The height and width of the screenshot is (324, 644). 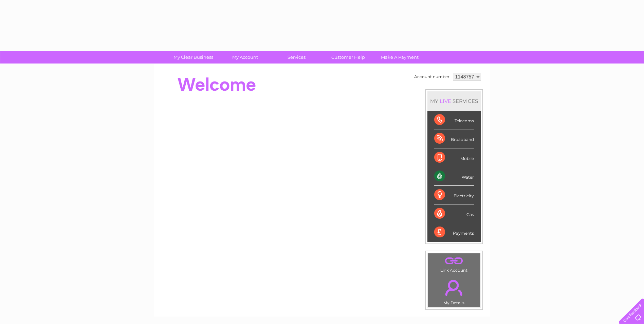 What do you see at coordinates (348, 57) in the screenshot?
I see `a: Customer Help` at bounding box center [348, 57].